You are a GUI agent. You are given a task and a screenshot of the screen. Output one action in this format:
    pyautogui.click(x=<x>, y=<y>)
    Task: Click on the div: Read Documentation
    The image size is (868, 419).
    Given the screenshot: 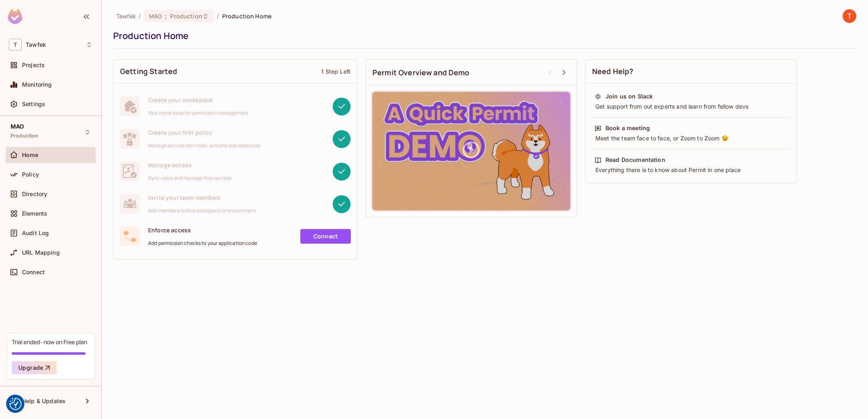 What is the action you would take?
    pyautogui.click(x=635, y=160)
    